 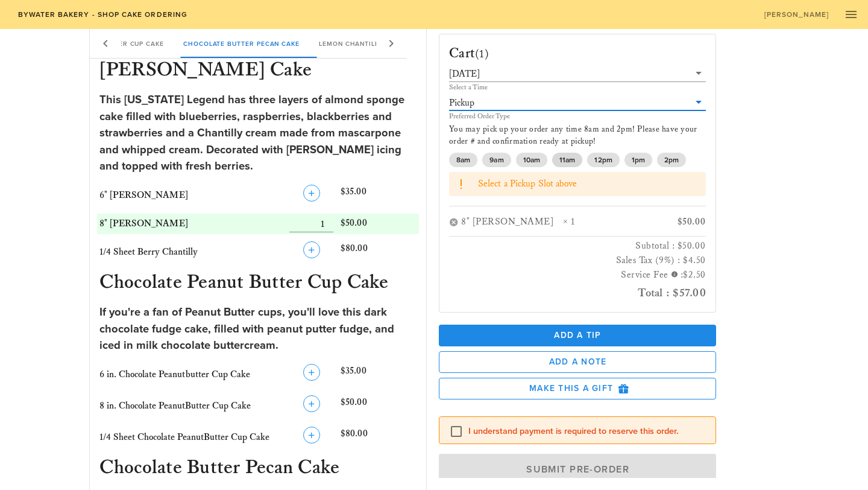 I want to click on div: Lemon Chantilly Cake, so click(x=361, y=44).